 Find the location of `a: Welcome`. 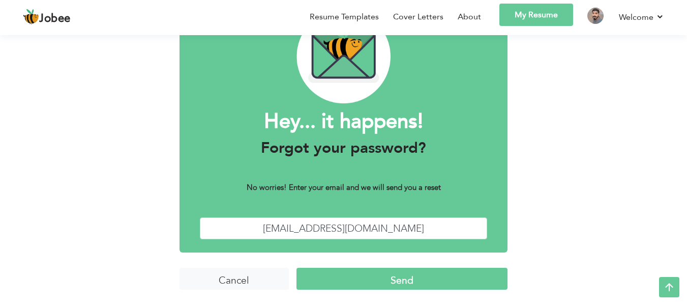

a: Welcome is located at coordinates (642, 17).